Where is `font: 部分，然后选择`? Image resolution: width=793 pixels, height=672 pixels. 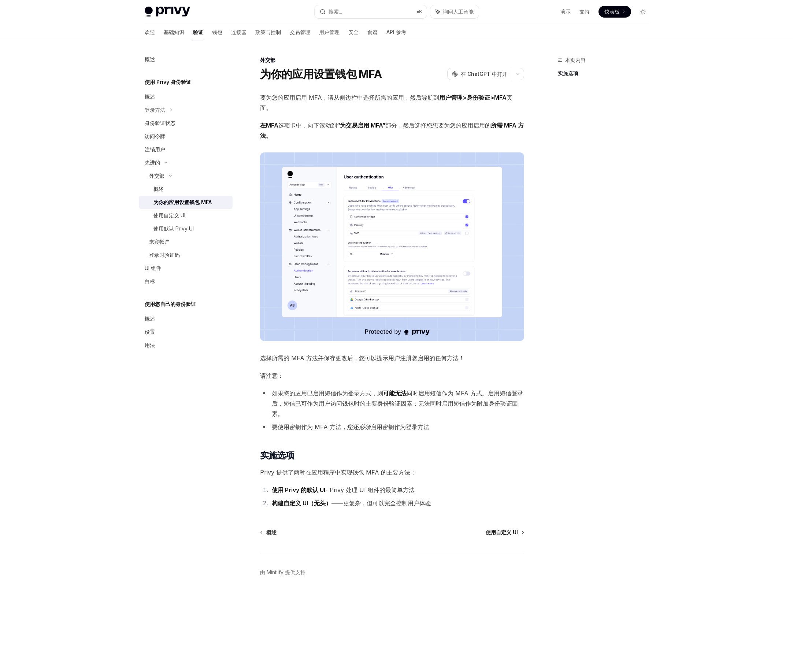 font: 部分，然后选择 is located at coordinates (406, 125).